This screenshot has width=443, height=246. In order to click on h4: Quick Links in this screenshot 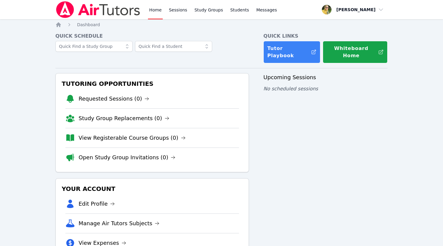, I will do `click(326, 36)`.